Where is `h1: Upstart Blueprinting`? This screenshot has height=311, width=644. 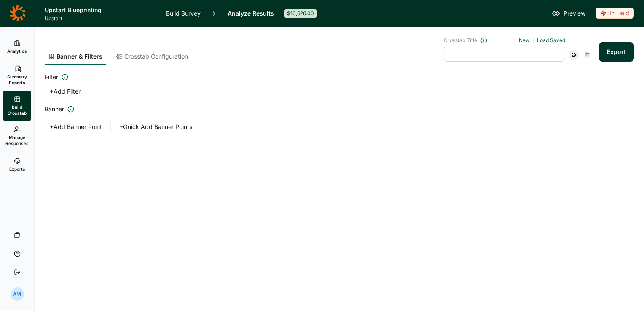
h1: Upstart Blueprinting is located at coordinates (100, 10).